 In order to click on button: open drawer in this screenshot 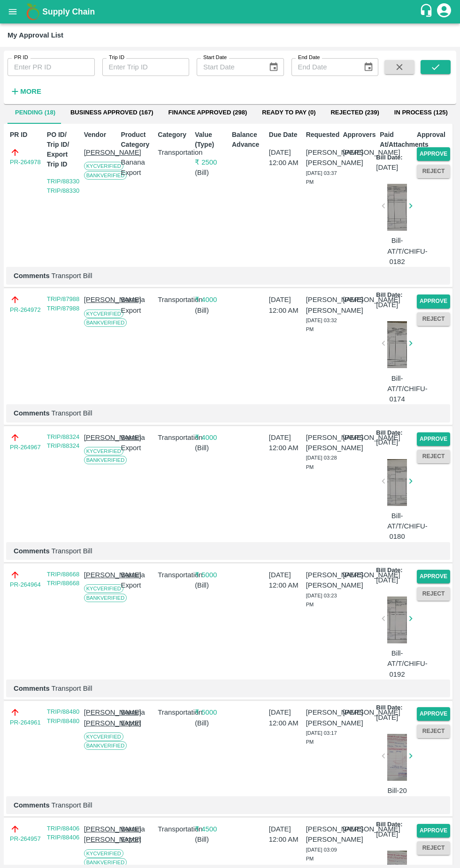, I will do `click(13, 12)`.